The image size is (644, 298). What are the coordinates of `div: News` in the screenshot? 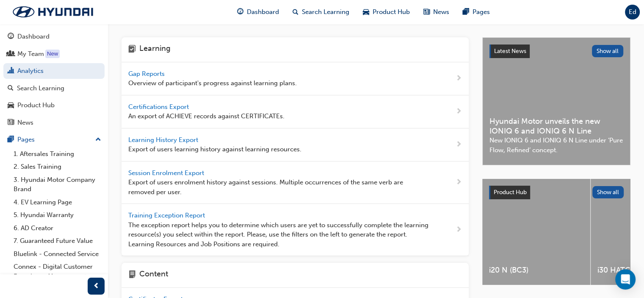 It's located at (25, 123).